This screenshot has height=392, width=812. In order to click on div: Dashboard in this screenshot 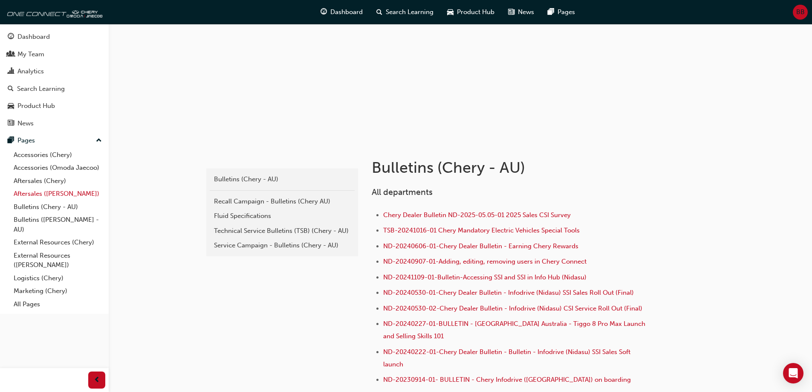, I will do `click(34, 37)`.